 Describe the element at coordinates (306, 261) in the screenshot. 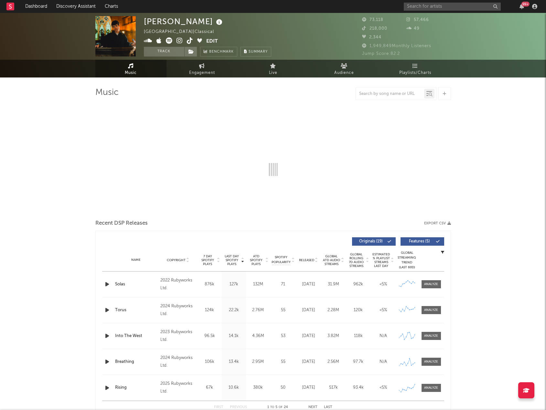

I see `span: Released` at that location.